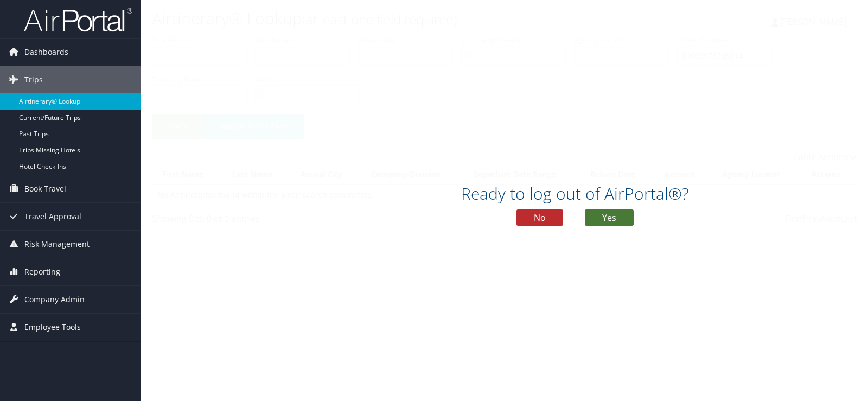  I want to click on span: Book Travel, so click(45, 189).